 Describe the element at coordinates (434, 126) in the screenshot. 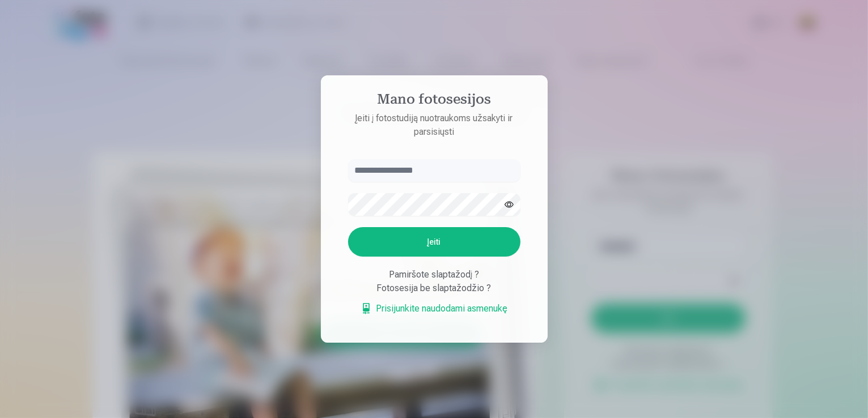

I see `p: Įeiti į fotostudiją nuotraukoms užsakyti ir parsisiųsti` at that location.